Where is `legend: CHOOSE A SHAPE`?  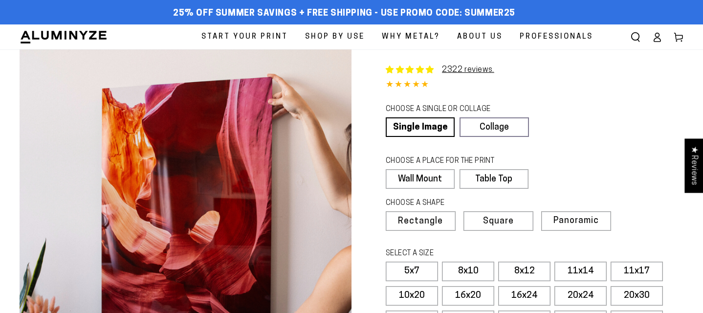
legend: CHOOSE A SHAPE is located at coordinates (453, 203).